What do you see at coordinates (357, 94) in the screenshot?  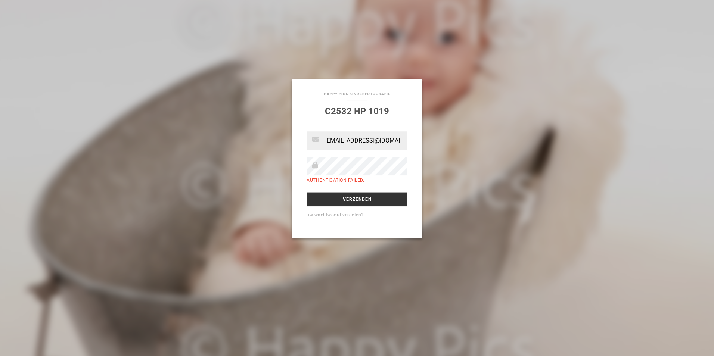 I see `a: Happy Pics Kinderfotografie` at bounding box center [357, 94].